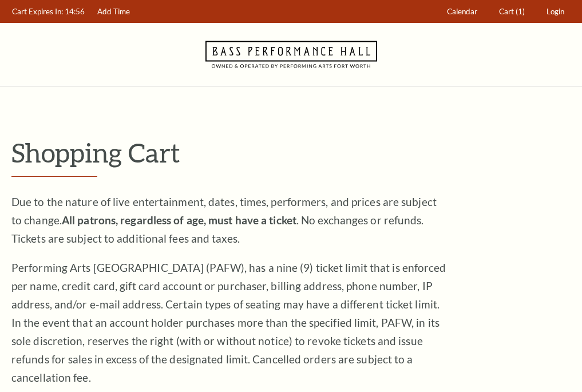 The height and width of the screenshot is (392, 582). What do you see at coordinates (463, 12) in the screenshot?
I see `a: Calendar` at bounding box center [463, 12].